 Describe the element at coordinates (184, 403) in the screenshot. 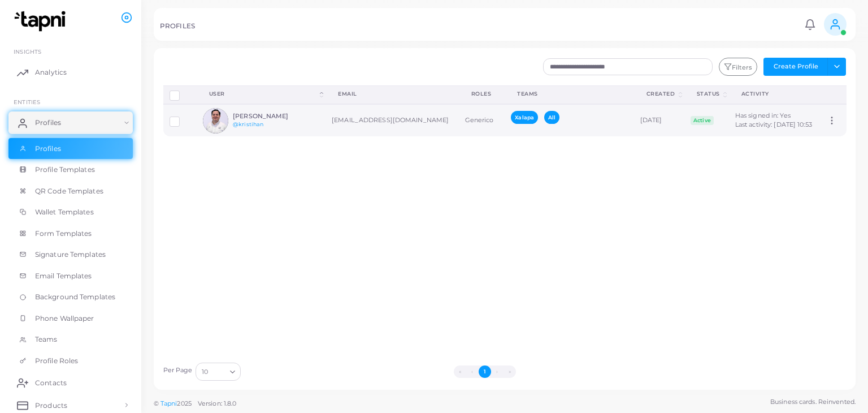

I see `span: 2025` at that location.